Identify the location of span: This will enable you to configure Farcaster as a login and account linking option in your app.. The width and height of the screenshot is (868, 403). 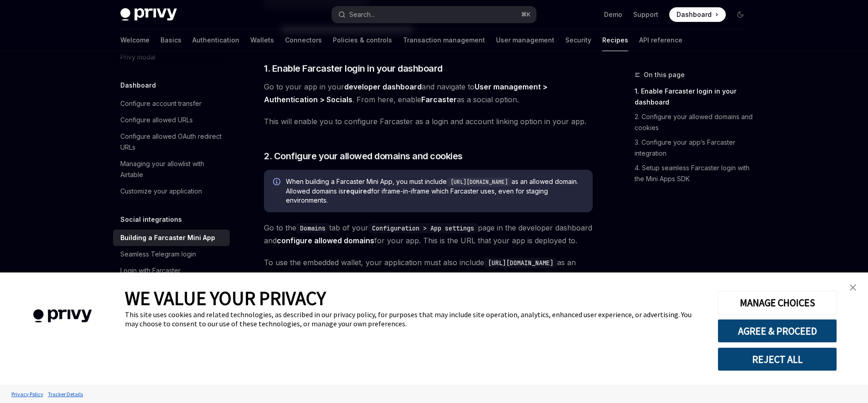
(428, 121).